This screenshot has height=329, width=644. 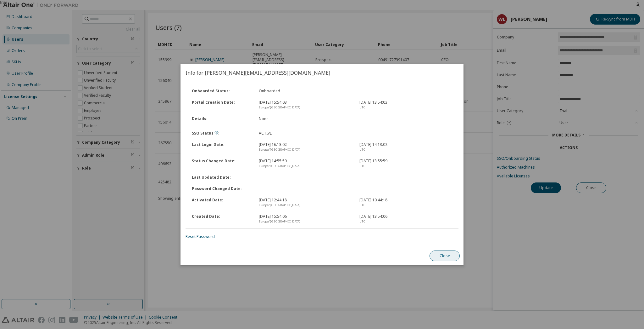 I want to click on div: SSO Status :, so click(x=222, y=133).